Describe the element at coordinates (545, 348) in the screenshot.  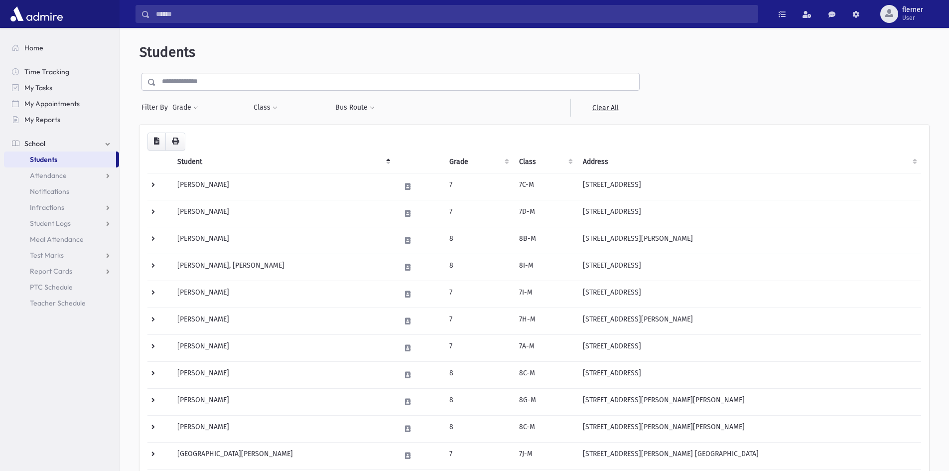
I see `td: 7A-M` at that location.